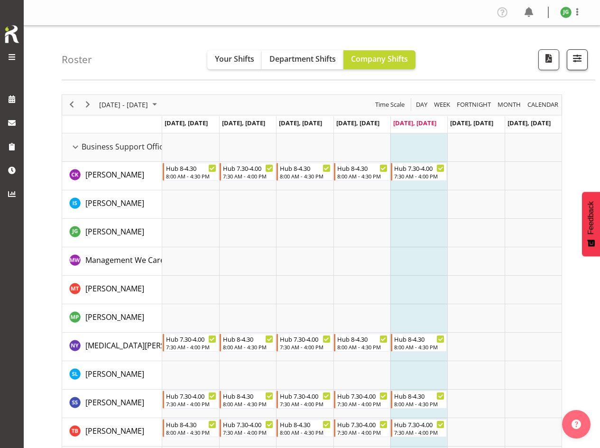 This screenshot has height=448, width=600. What do you see at coordinates (362, 399) in the screenshot?
I see `div: Savita Savita"s event - Hub 7.30-4.00 Begin From Thursday, October 2, 2025 at 7:30:00 AM GMT+13:0...` at bounding box center [362, 399].